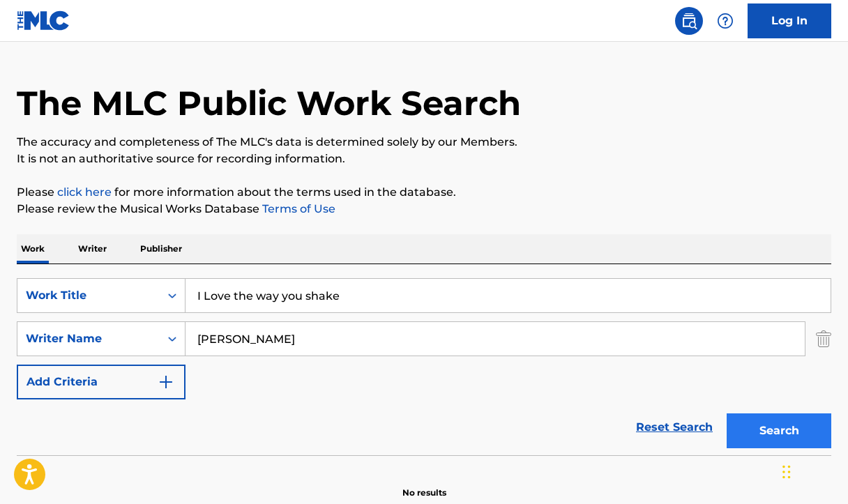  Describe the element at coordinates (786, 472) in the screenshot. I see `div: Drag` at that location.